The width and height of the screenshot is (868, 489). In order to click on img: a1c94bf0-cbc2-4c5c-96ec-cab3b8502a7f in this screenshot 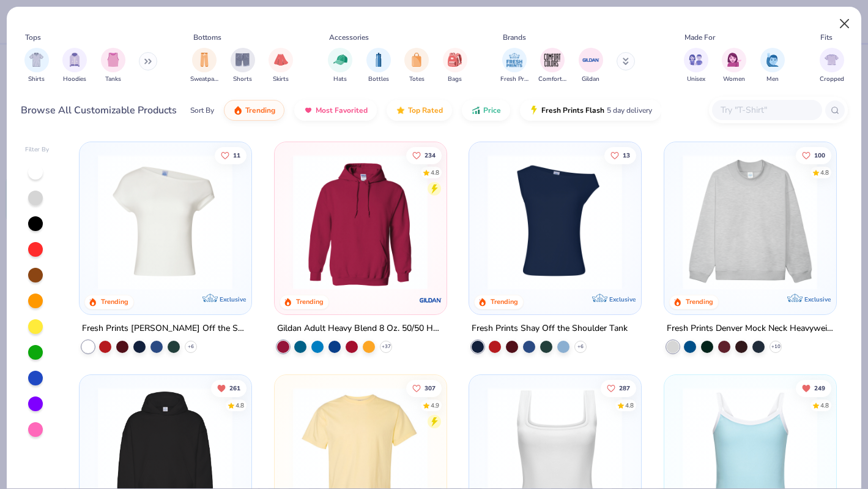, I will do `click(165, 221)`.